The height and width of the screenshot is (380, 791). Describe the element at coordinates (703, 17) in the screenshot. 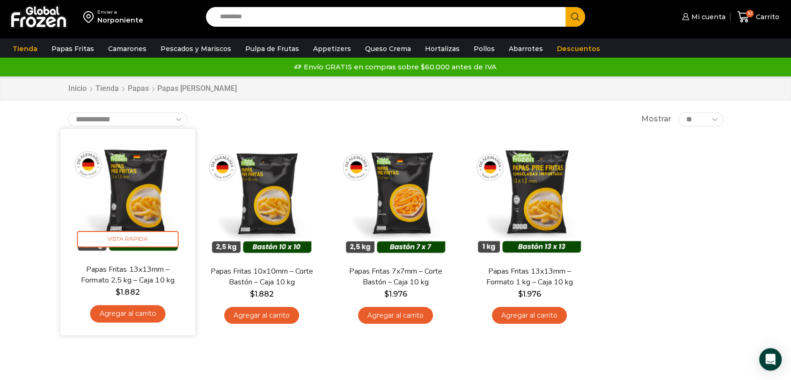

I see `a: Mi cuenta` at that location.